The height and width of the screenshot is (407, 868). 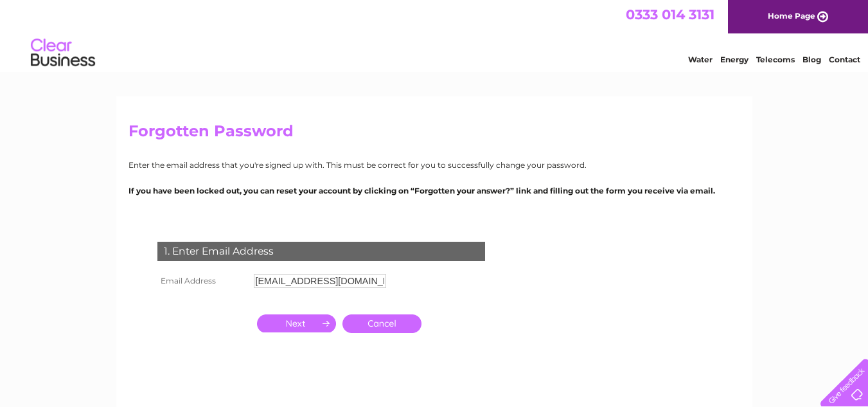 I want to click on th: Email Address, so click(x=202, y=281).